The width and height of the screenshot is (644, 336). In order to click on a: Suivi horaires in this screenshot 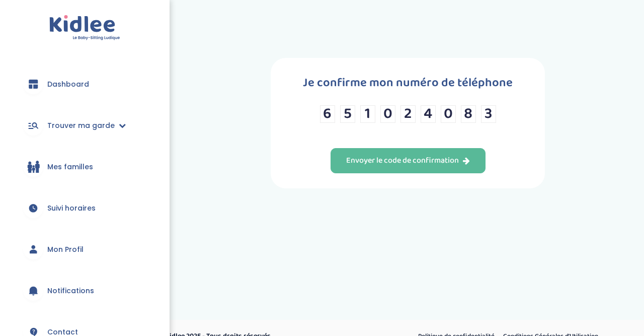, I will do `click(84, 208)`.